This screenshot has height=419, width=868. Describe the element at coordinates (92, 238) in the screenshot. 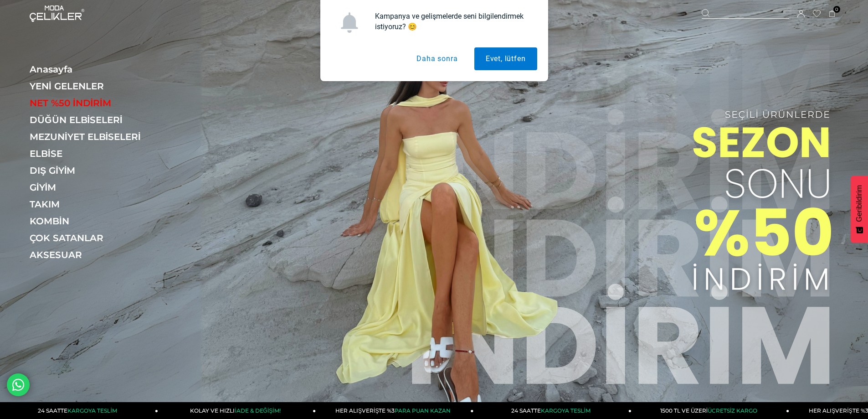

I see `a: ÇOK SATANLAR` at that location.